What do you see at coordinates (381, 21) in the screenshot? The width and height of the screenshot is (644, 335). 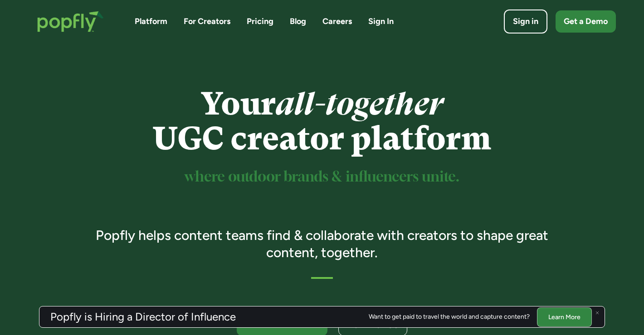 I see `a: Sign In` at bounding box center [381, 21].